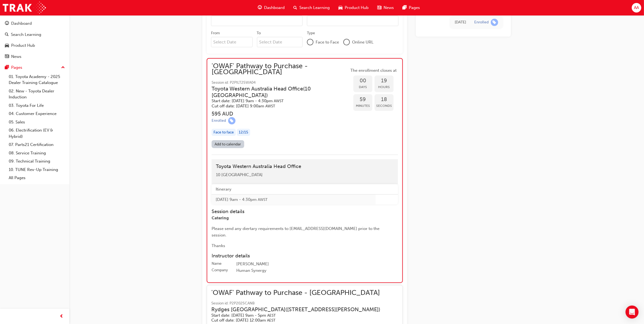 The height and width of the screenshot is (324, 644). I want to click on input: Session Id, so click(353, 21).